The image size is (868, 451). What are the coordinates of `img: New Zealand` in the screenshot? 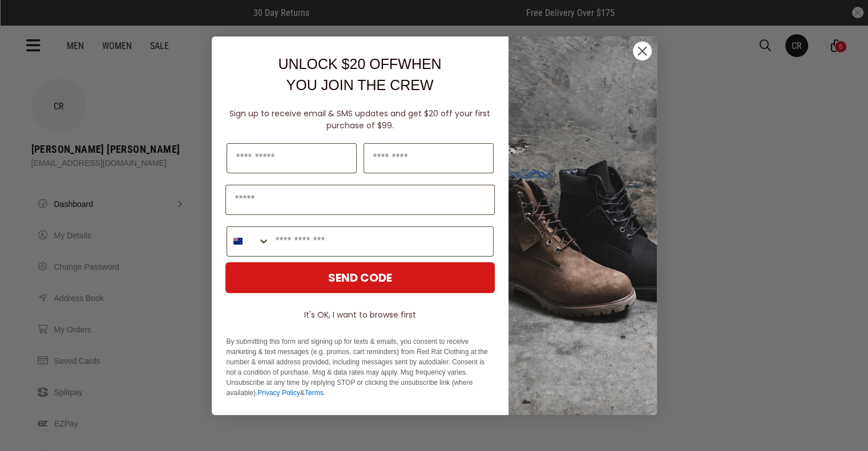 It's located at (238, 241).